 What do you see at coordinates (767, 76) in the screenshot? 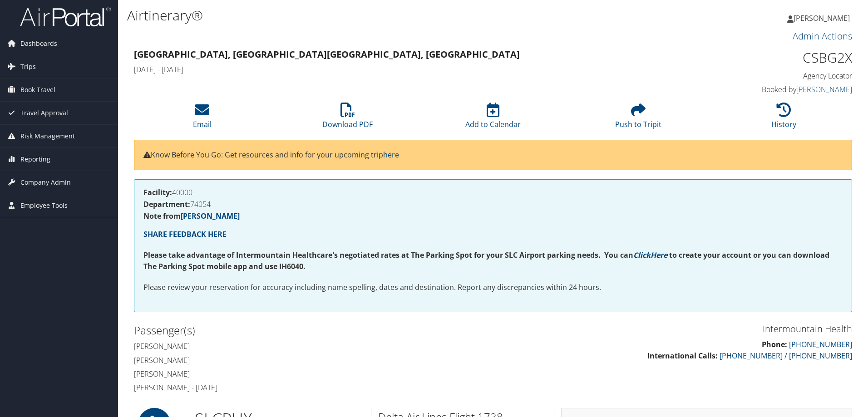
I see `h4: Agency Locator` at bounding box center [767, 76].